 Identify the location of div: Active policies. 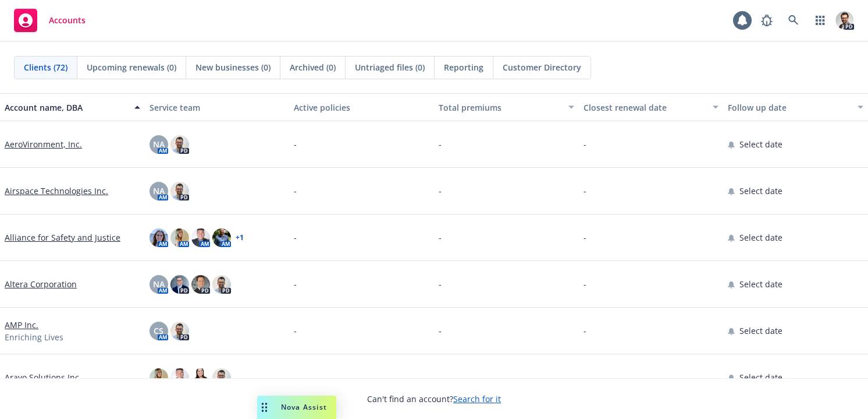
(362, 107).